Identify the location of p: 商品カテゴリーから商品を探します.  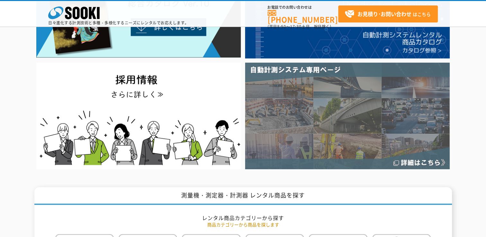
(243, 224).